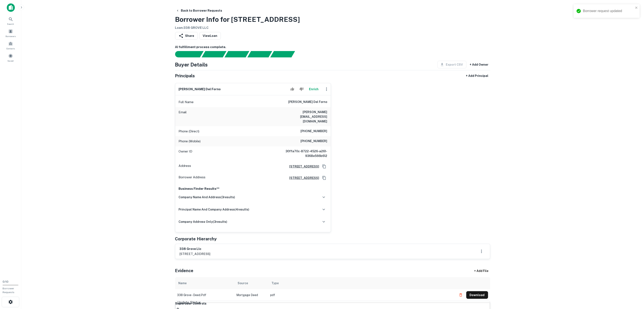 This screenshot has width=644, height=309. I want to click on img: capitalize-icon.png, so click(11, 8).